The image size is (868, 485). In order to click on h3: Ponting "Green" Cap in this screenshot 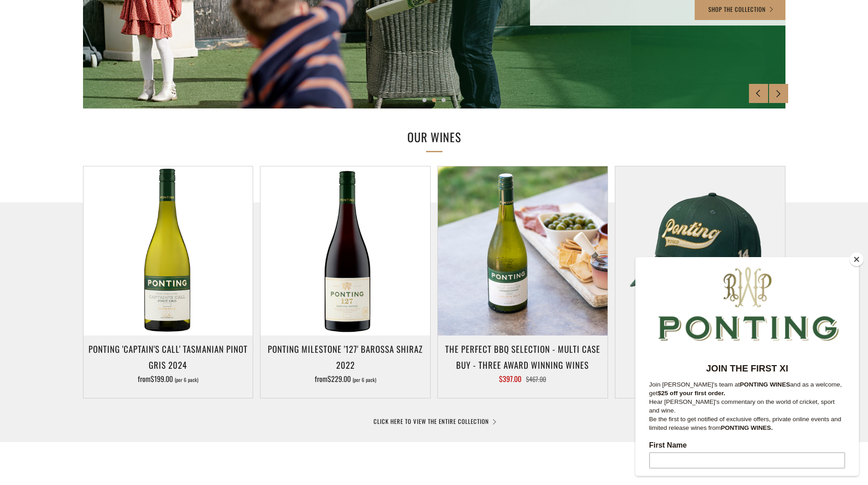, I will do `click(700, 349)`.